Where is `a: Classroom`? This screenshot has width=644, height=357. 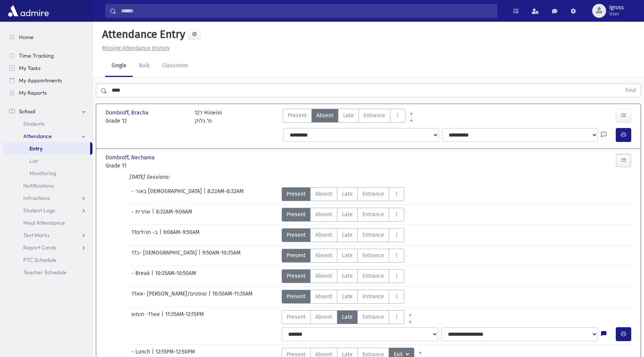
a: Classroom is located at coordinates (175, 66).